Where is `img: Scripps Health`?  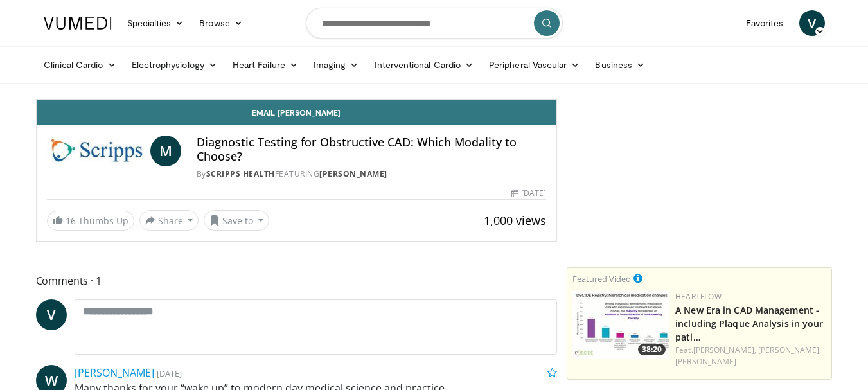
img: Scripps Health is located at coordinates (95, 151).